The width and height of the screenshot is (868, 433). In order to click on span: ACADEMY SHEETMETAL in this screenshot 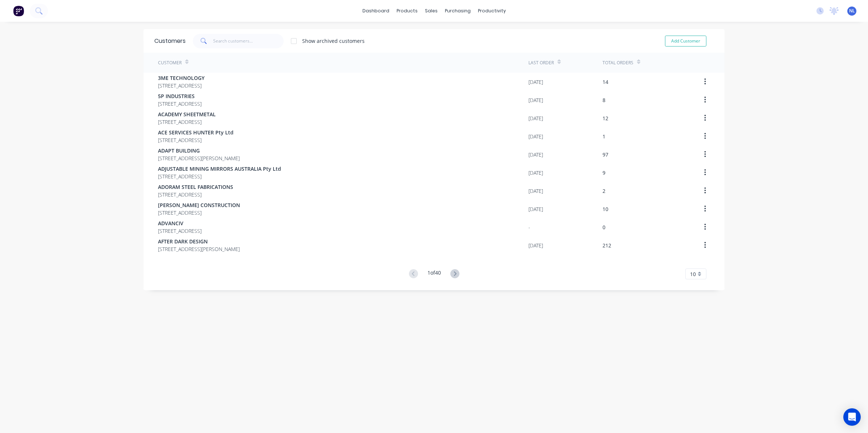, I will do `click(187, 114)`.